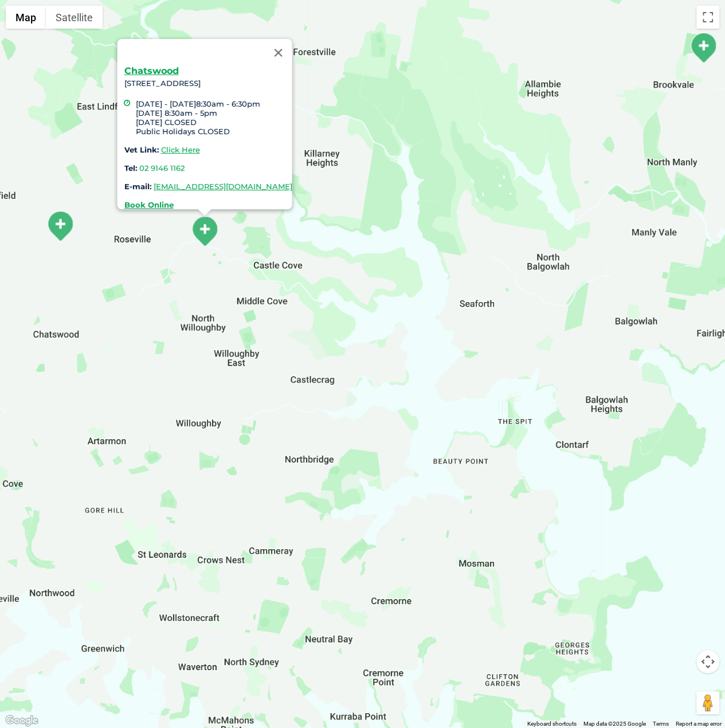  Describe the element at coordinates (130, 168) in the screenshot. I see `strong: Tel:` at that location.